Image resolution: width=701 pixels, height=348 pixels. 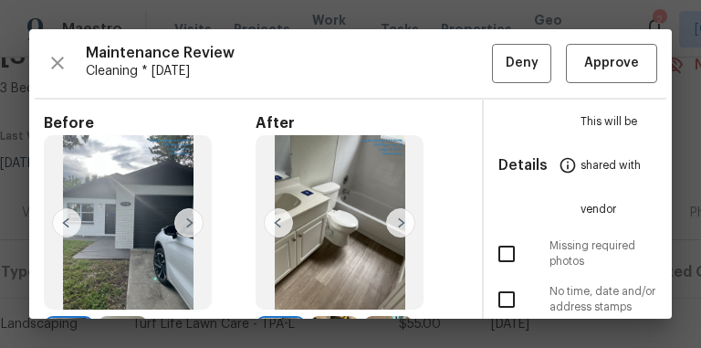 I want to click on div: Missing required photos, so click(x=578, y=254).